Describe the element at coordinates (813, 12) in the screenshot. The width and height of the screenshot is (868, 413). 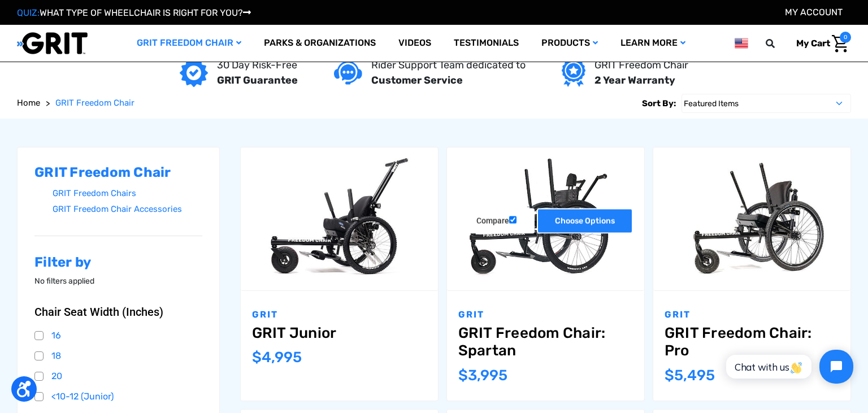
I see `a: Account` at that location.